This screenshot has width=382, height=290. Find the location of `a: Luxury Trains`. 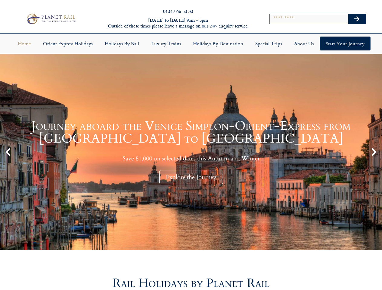

a: Luxury Trains is located at coordinates (166, 44).